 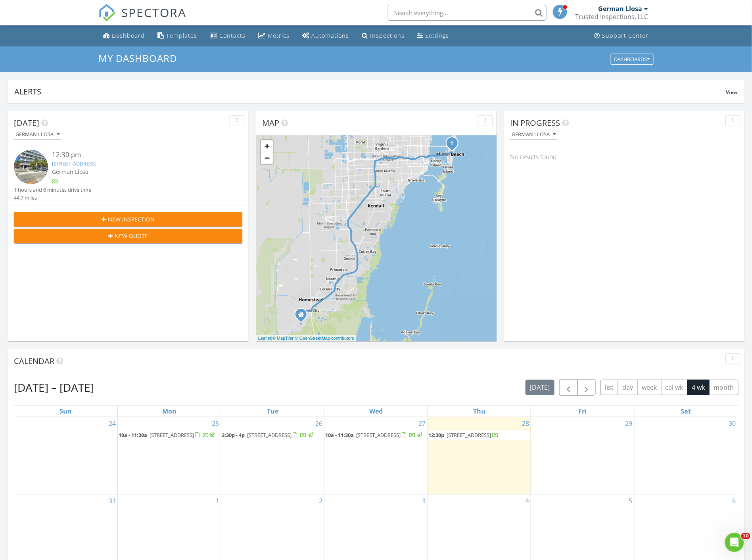 I want to click on div: Dashboard, so click(x=128, y=35).